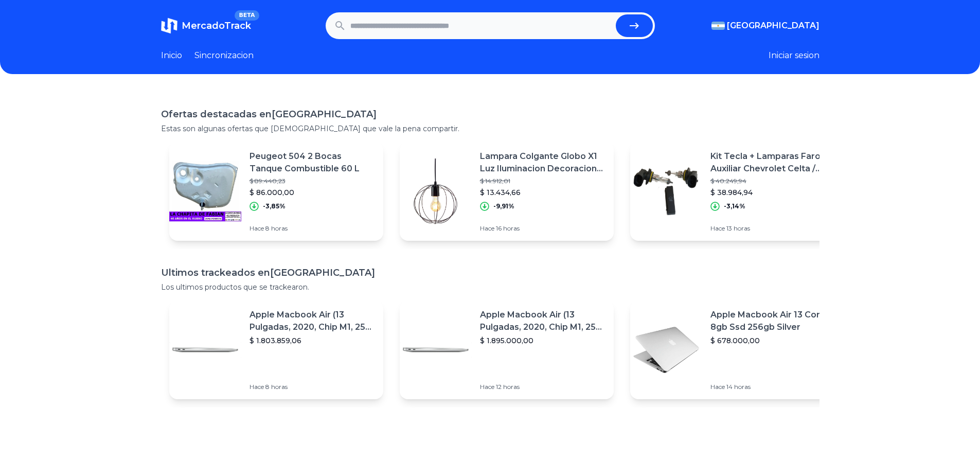 The width and height of the screenshot is (980, 461). What do you see at coordinates (276, 192) in the screenshot?
I see `a: Featured imagePeugeot 504 2 Bocas Tanque Combustible 60 L$ 89.440,23$ 86.000,00-3,85%Hace 8 horas` at bounding box center [276, 192].